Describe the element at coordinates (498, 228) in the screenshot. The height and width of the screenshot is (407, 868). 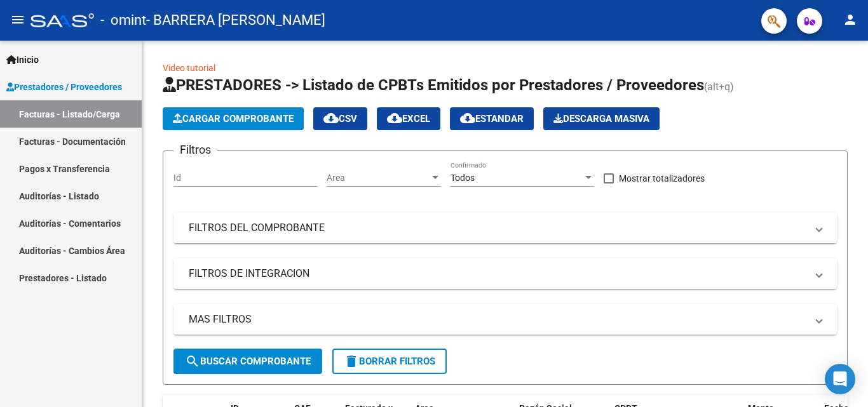
I see `mat-panel-title: FILTROS DEL COMPROBANTE` at that location.